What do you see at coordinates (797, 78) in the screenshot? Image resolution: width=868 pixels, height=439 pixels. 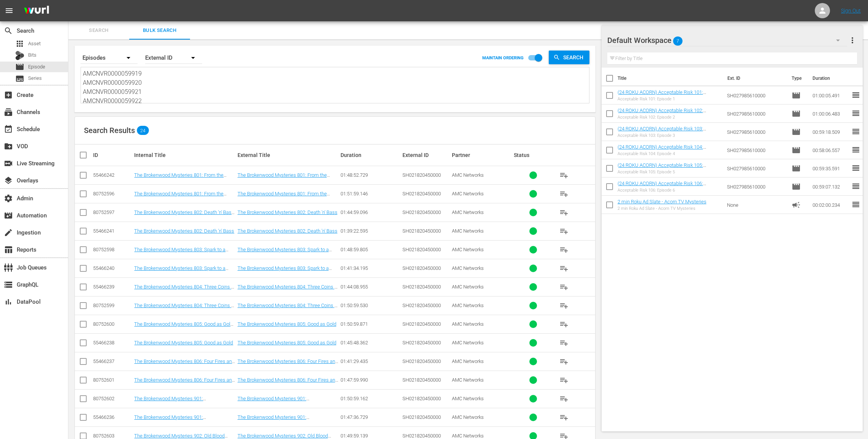 I see `th: Type` at bounding box center [797, 78].